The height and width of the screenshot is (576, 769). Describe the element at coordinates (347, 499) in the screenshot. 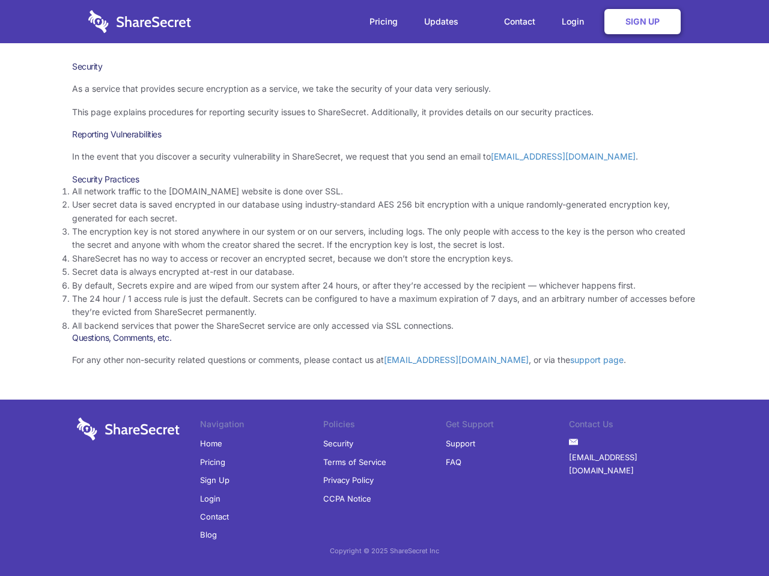

I see `a: CCPA Notice` at that location.